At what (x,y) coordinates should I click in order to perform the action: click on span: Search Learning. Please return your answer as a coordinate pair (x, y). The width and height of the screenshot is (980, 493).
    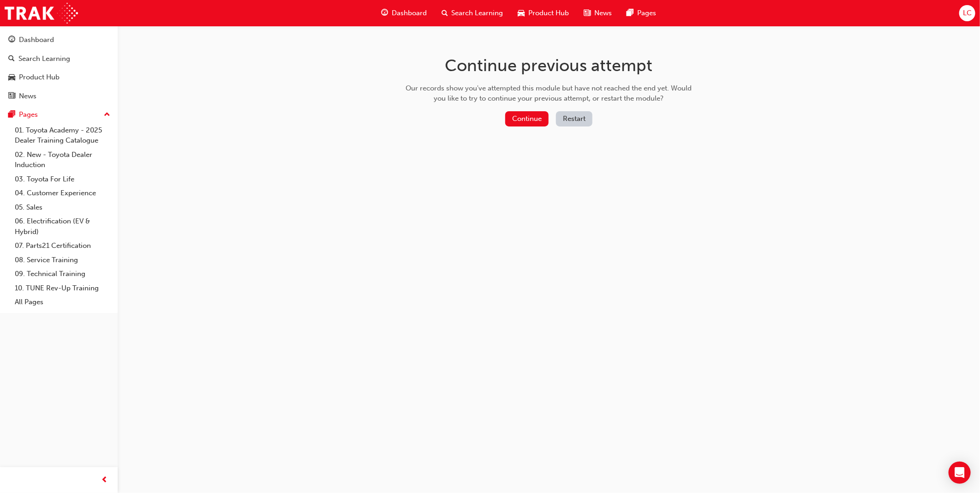
    Looking at the image, I should click on (478, 13).